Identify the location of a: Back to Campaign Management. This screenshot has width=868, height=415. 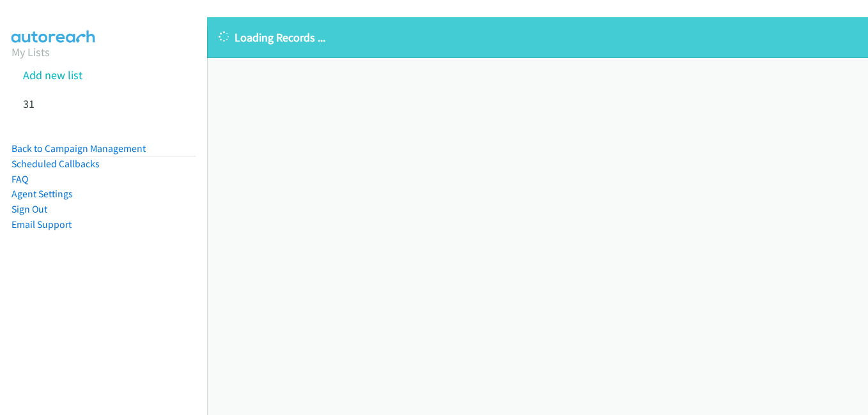
(78, 148).